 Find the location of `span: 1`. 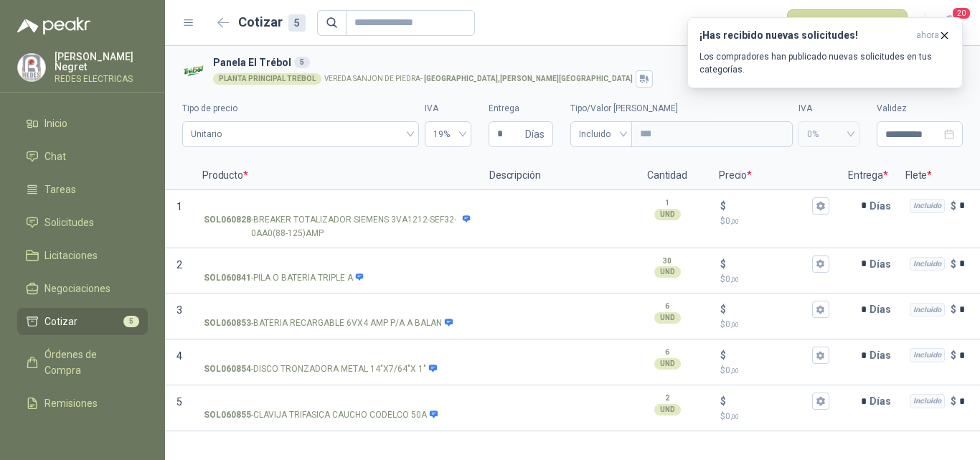

span: 1 is located at coordinates (179, 207).